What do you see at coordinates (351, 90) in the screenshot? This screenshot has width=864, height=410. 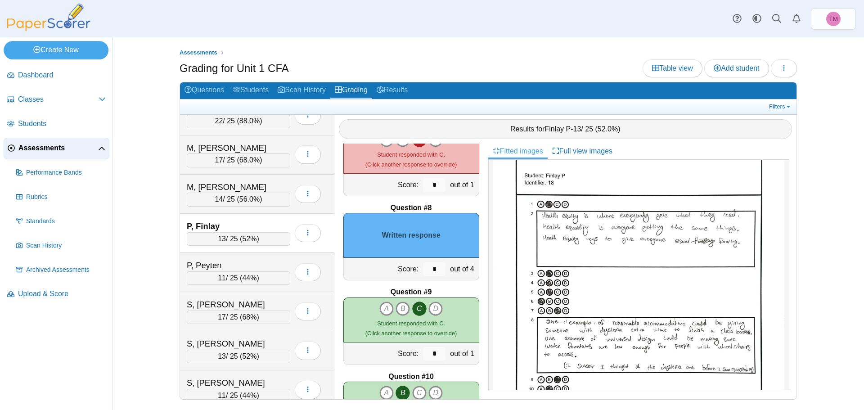 I see `a: Grading` at bounding box center [351, 90].